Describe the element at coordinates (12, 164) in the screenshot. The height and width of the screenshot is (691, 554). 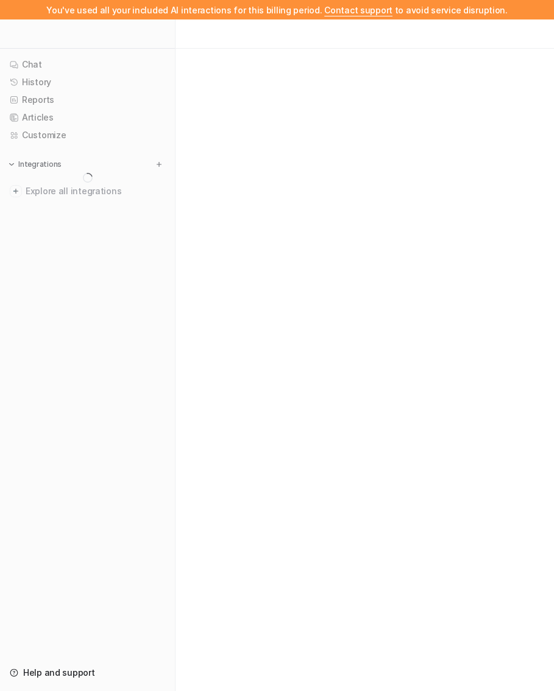
I see `img: expand menu` at that location.